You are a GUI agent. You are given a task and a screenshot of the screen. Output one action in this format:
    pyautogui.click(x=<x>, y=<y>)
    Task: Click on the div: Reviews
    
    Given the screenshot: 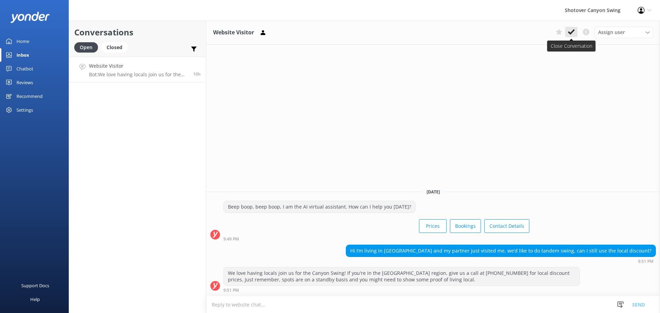 What is the action you would take?
    pyautogui.click(x=25, y=82)
    